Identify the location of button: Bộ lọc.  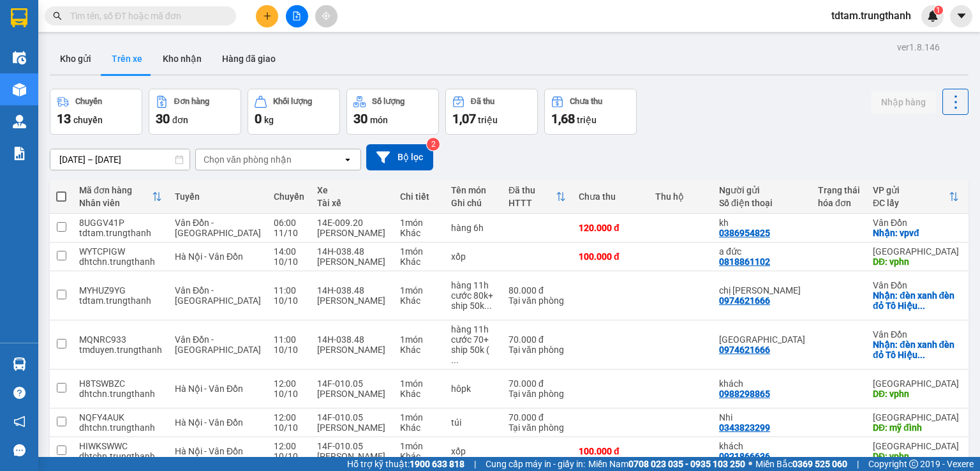
(399, 157).